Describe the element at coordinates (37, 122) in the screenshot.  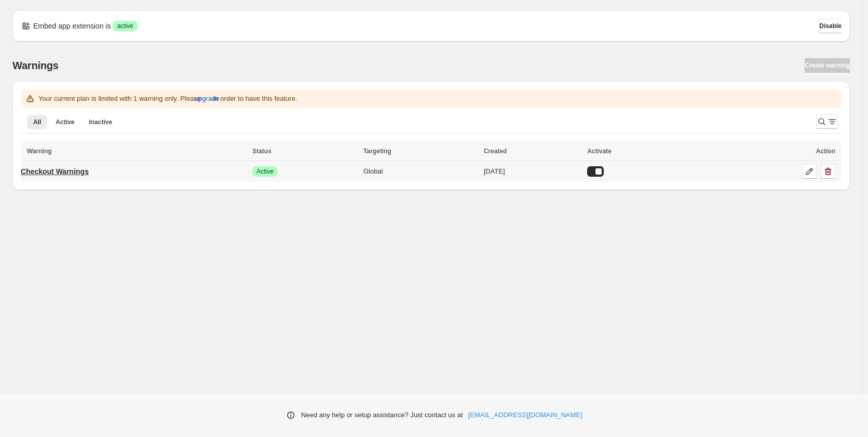
I see `span: All` at that location.